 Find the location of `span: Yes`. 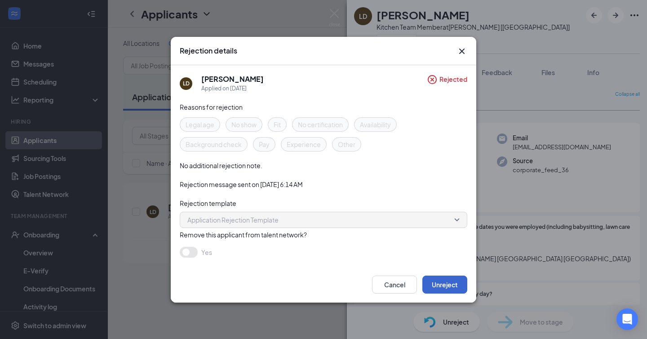

span: Yes is located at coordinates (207, 252).